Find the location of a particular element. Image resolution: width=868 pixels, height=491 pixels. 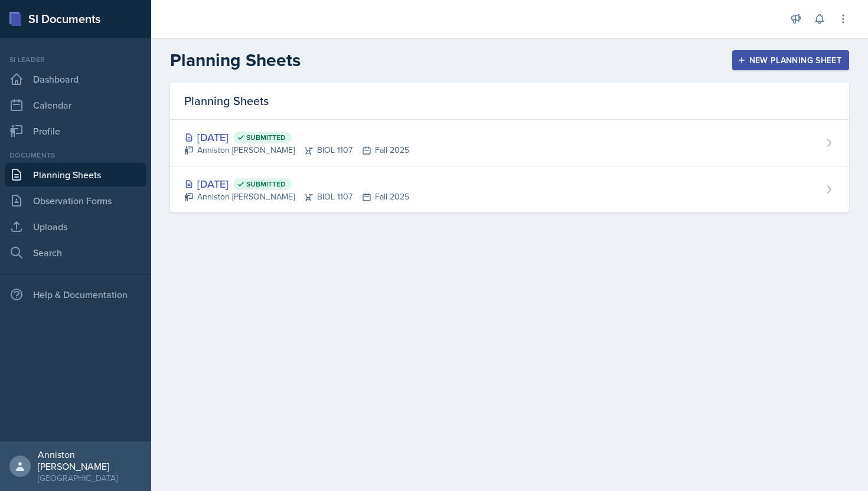

div: Si leader is located at coordinates (76, 59).